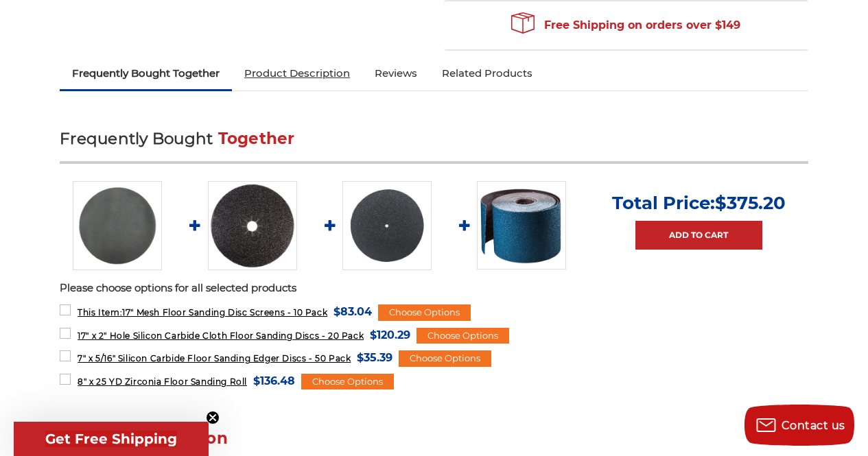  Describe the element at coordinates (353, 311) in the screenshot. I see `span: $83.04` at that location.